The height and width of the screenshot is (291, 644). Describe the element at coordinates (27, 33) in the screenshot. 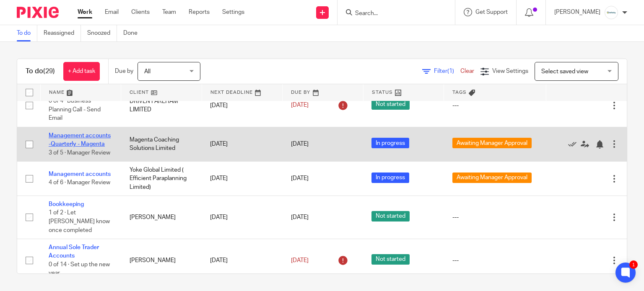

I see `a: To do` at that location.